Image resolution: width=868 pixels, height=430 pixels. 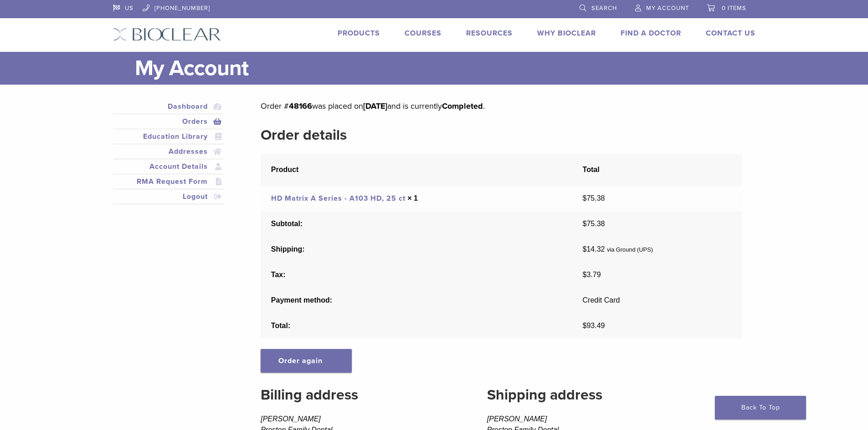 What do you see at coordinates (169, 151) in the screenshot?
I see `a: Addresses` at bounding box center [169, 151].